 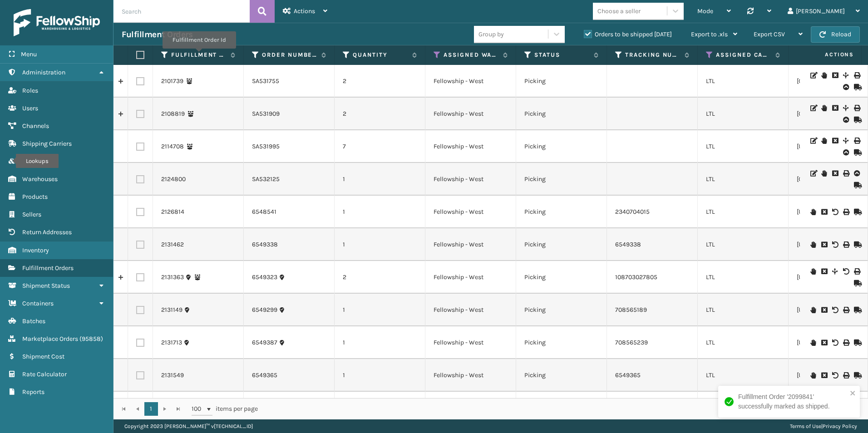 I want to click on span: Containers, so click(x=38, y=303).